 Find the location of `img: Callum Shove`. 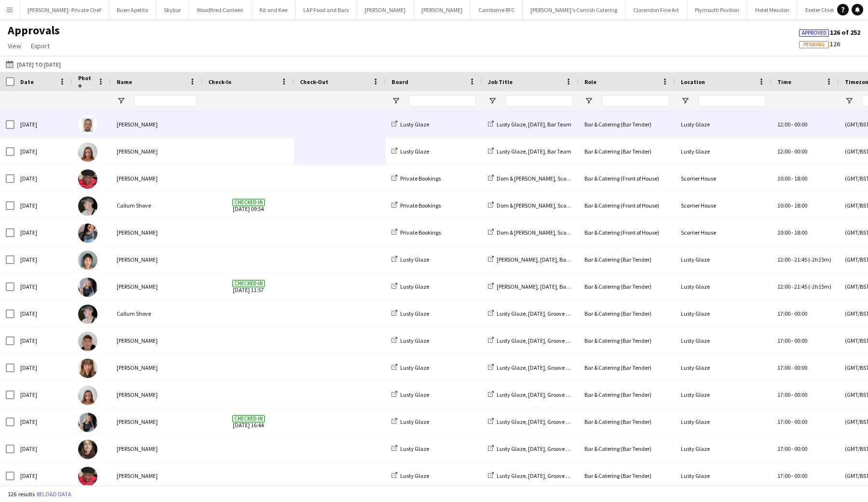

img: Callum Shove is located at coordinates (88, 206).